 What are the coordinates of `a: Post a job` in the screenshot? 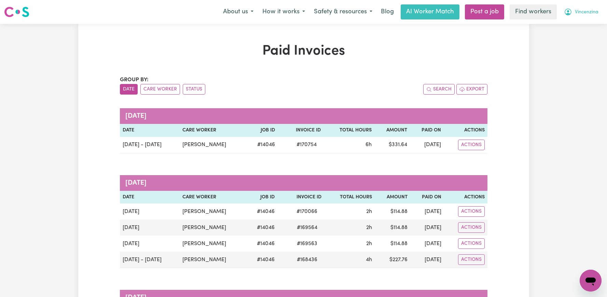 It's located at (484, 12).